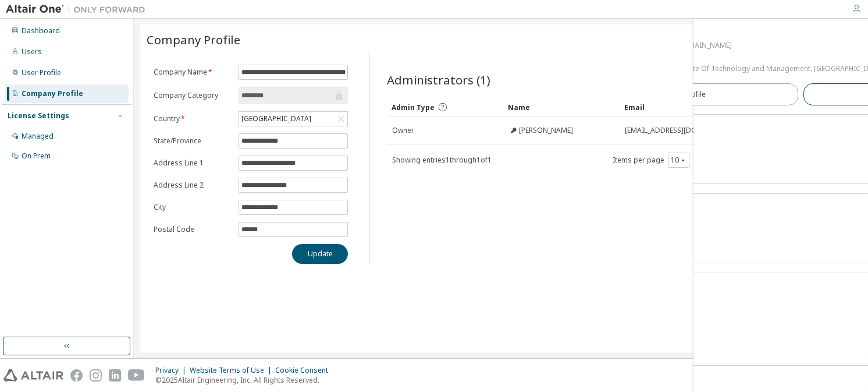 The height and width of the screenshot is (392, 868). Describe the element at coordinates (715, 107) in the screenshot. I see `div: Email` at that location.